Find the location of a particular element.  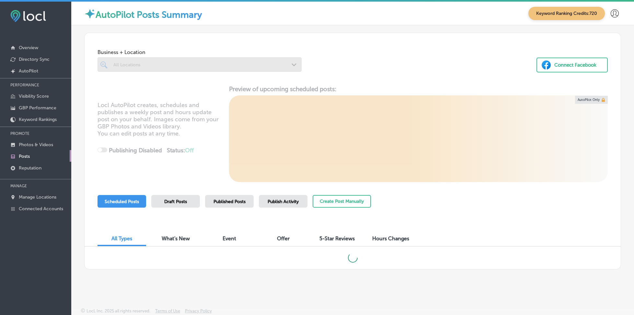

span: What's New is located at coordinates (175, 239).